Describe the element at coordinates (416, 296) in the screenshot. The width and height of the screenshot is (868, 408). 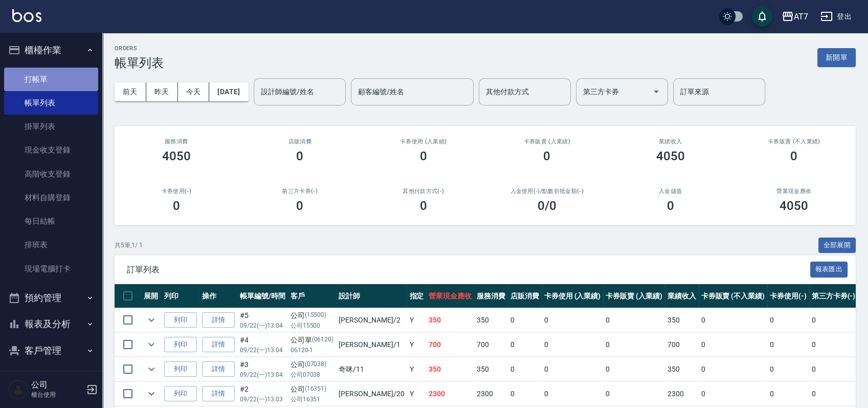
I see `th: 指定` at that location.